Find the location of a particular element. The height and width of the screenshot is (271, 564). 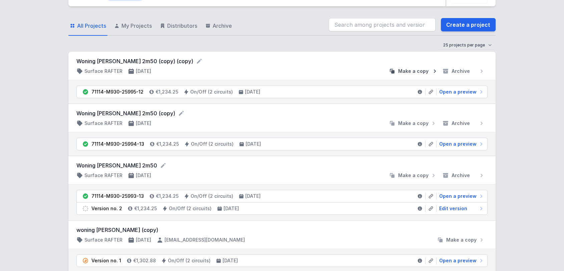

span: My Projects is located at coordinates (137, 26).